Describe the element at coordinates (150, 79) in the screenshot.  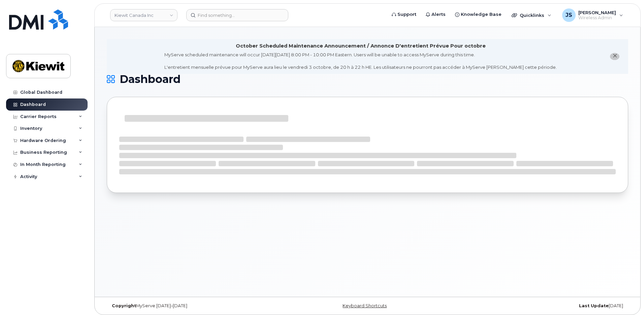
I see `span: Dashboard` at that location.